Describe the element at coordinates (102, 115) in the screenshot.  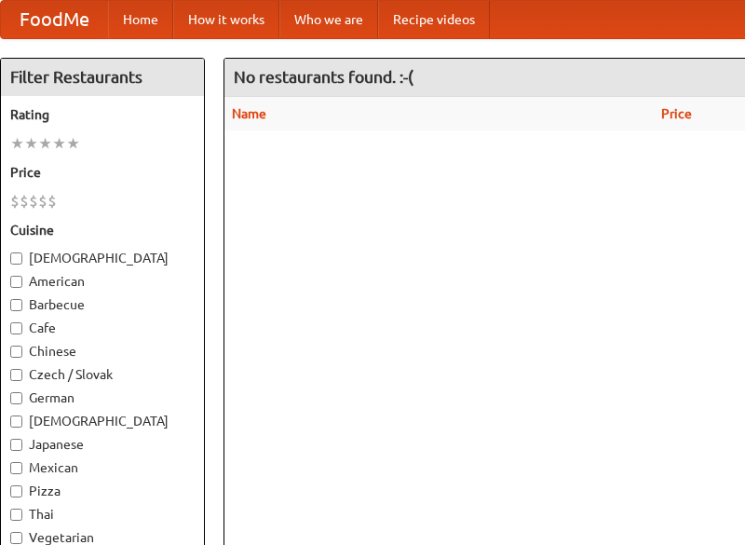
I see `h5: Rating` at that location.